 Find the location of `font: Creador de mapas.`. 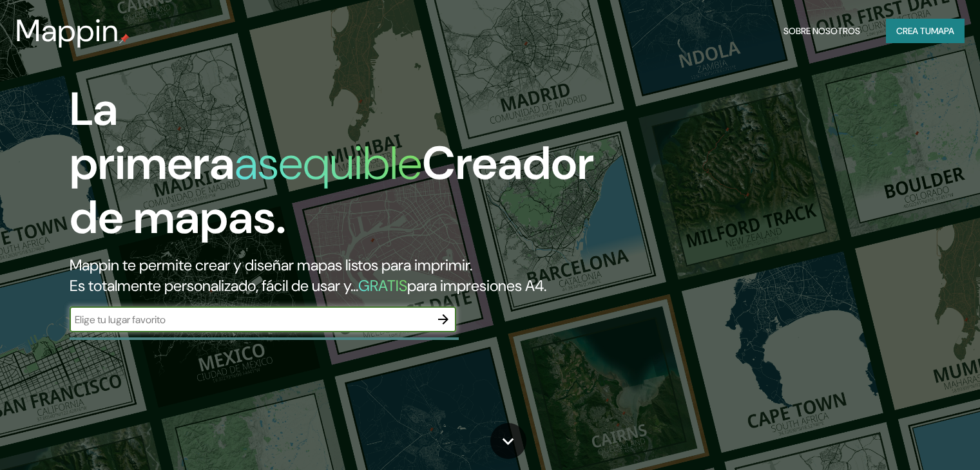

font: Creador de mapas. is located at coordinates (332, 190).